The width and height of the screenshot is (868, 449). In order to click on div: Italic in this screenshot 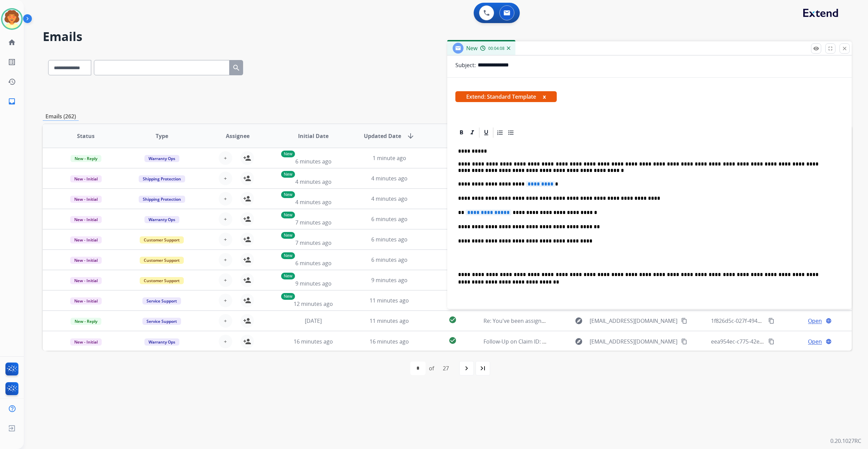, I will do `click(472, 132)`.